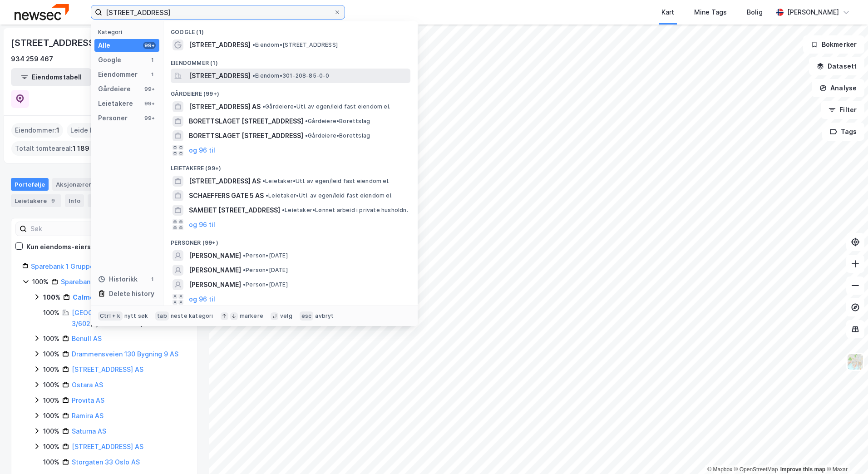 This screenshot has height=474, width=868. What do you see at coordinates (37, 131) in the screenshot?
I see `div: Eiendommer :` at bounding box center [37, 131].